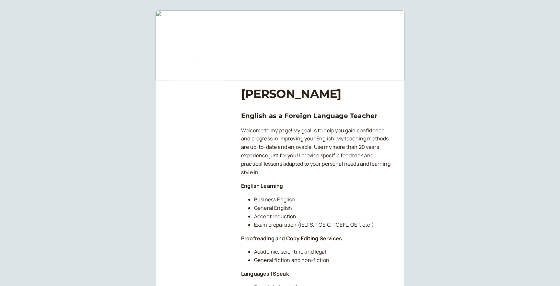 The width and height of the screenshot is (560, 286). What do you see at coordinates (317, 116) in the screenshot?
I see `h3: English as a Foreign Language Teacher` at bounding box center [317, 116].